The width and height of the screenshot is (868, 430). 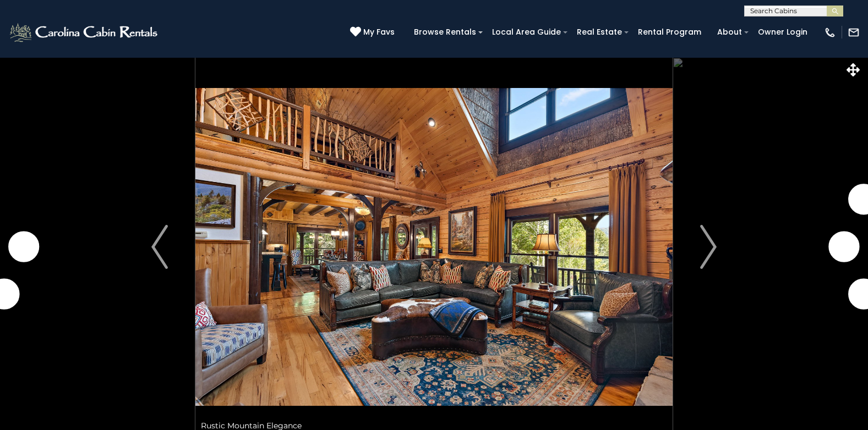 What do you see at coordinates (669, 32) in the screenshot?
I see `a: Rental Program` at bounding box center [669, 32].